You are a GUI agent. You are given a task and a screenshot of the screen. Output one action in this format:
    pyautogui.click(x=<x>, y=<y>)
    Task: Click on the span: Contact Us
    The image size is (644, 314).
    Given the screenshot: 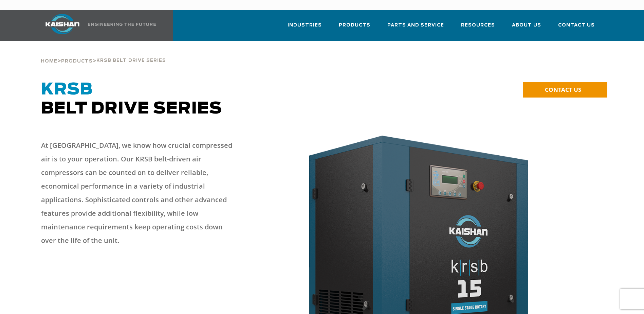 What is the action you would take?
    pyautogui.click(x=577, y=25)
    